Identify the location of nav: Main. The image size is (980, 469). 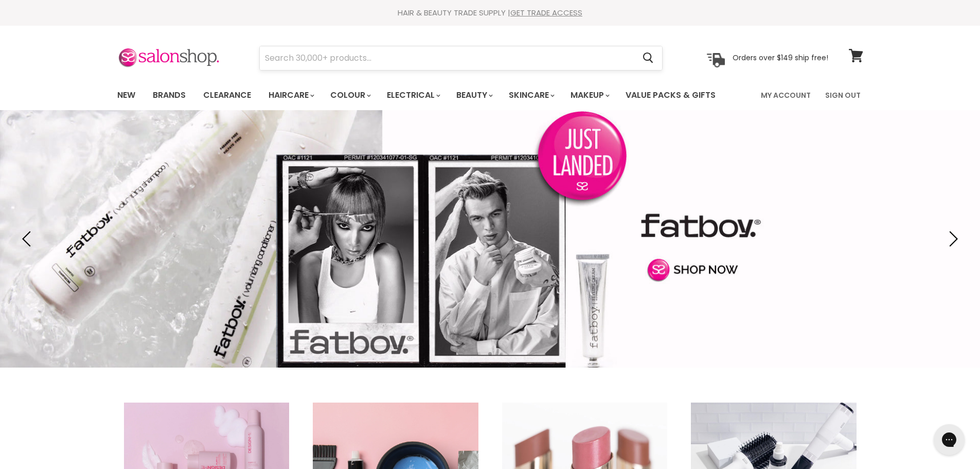
(490, 95).